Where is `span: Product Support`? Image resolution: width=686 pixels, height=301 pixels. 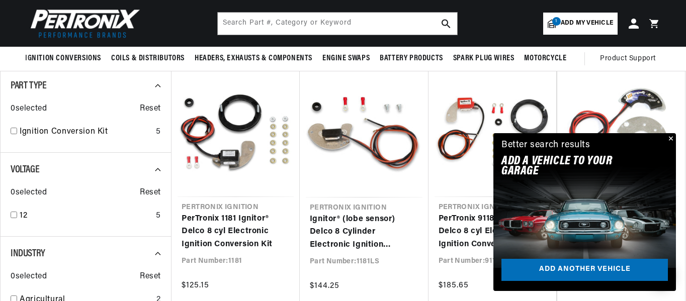 span: Product Support is located at coordinates (628, 59).